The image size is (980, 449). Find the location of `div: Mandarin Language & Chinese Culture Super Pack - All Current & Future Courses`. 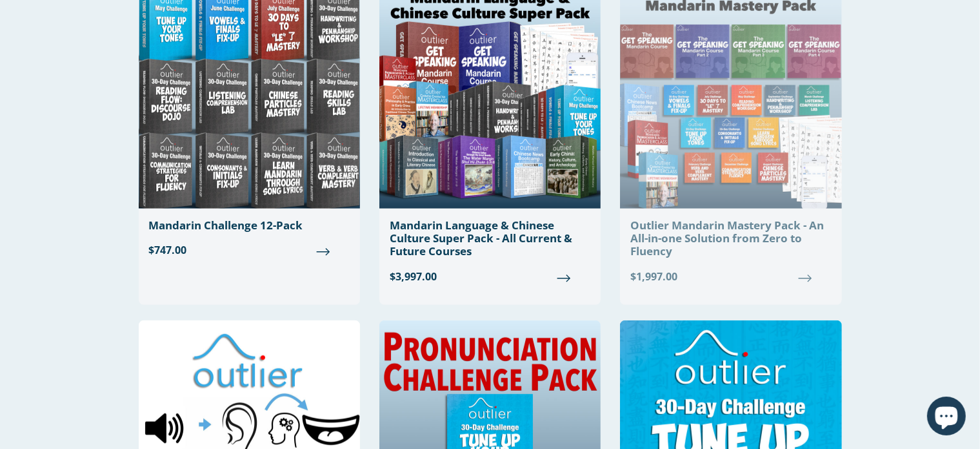

div: Mandarin Language & Chinese Culture Super Pack - All Current & Future Courses is located at coordinates (490, 238).